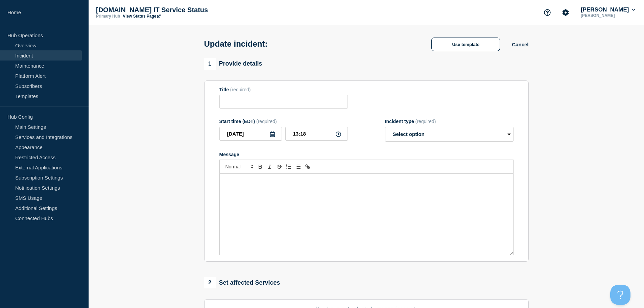  What do you see at coordinates (316, 134) in the screenshot?
I see `input: HH:MM` at bounding box center [316, 134].